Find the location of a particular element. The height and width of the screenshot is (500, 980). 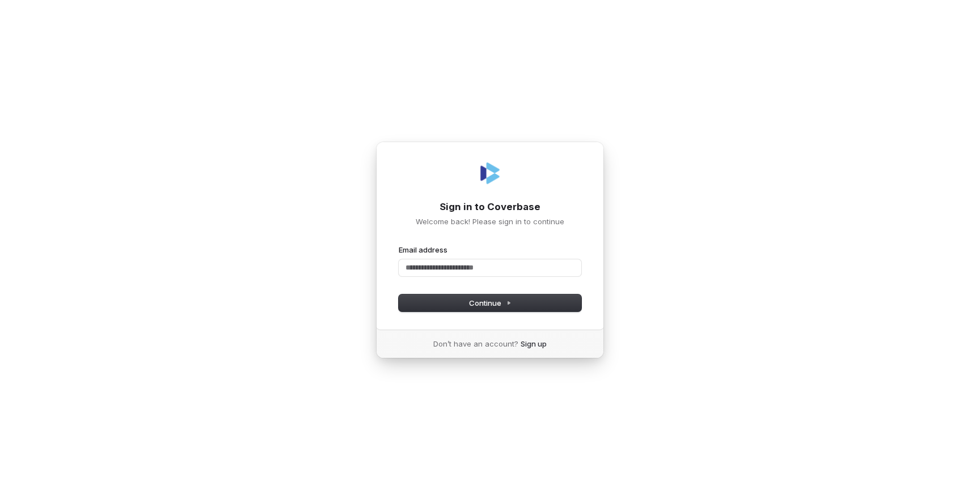

label: Email address is located at coordinates (423, 250).